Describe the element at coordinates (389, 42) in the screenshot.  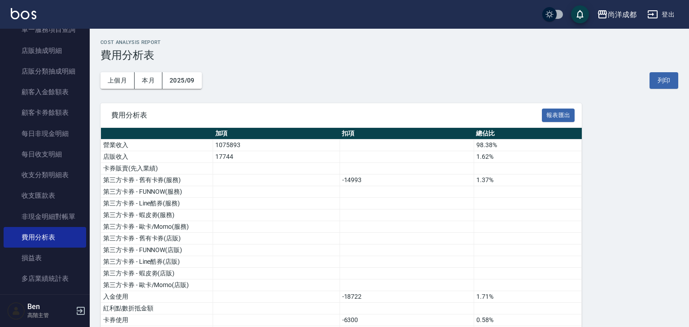
I see `h2: Cost analysis Report` at that location.